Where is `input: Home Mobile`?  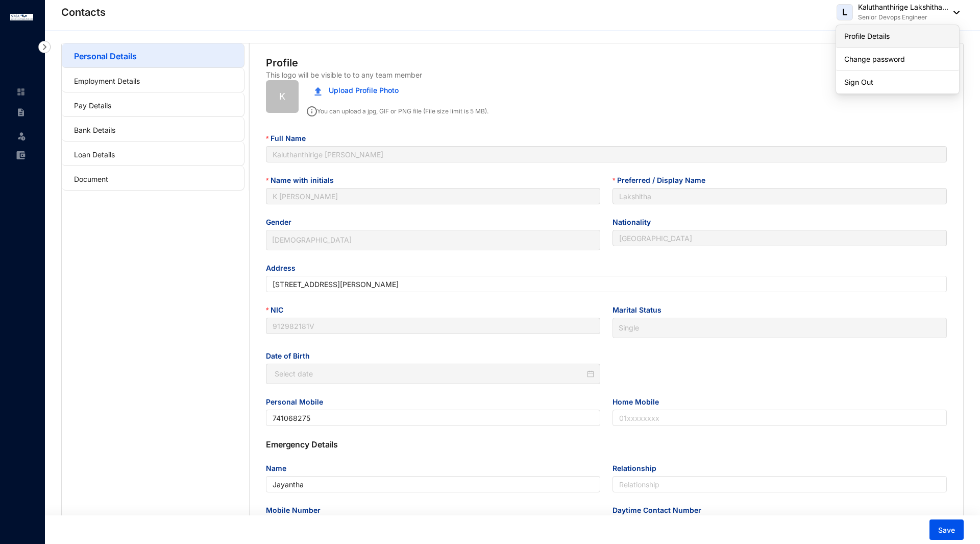 input: Home Mobile is located at coordinates (780, 418).